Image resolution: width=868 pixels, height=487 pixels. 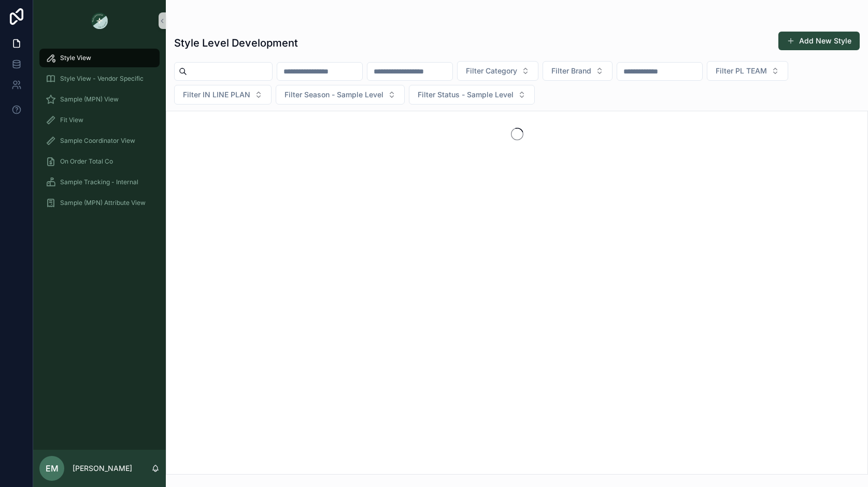 I want to click on span: Fit View, so click(x=72, y=120).